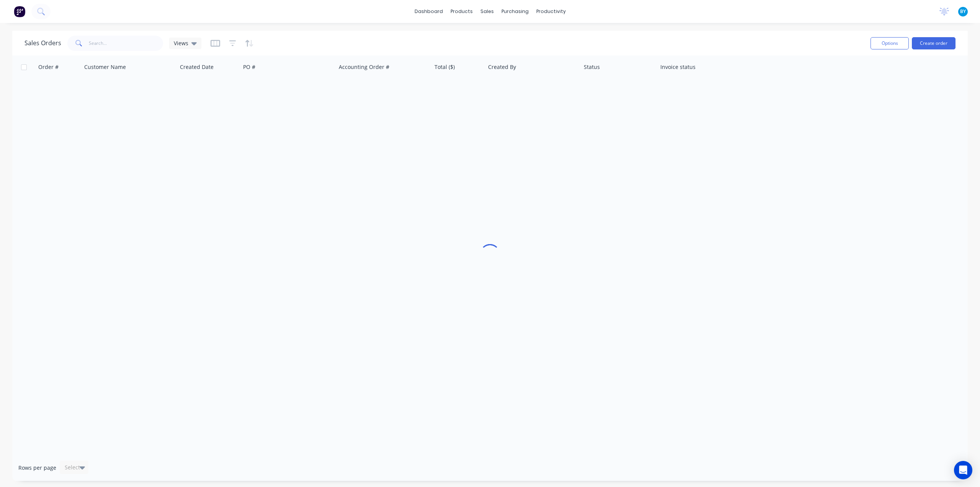  I want to click on span: BY, so click(963, 12).